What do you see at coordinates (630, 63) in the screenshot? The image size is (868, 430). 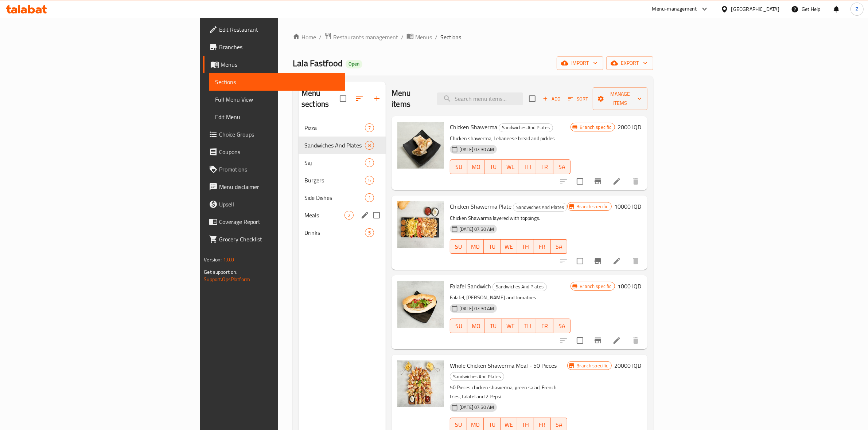 I see `button: export` at bounding box center [630, 63].